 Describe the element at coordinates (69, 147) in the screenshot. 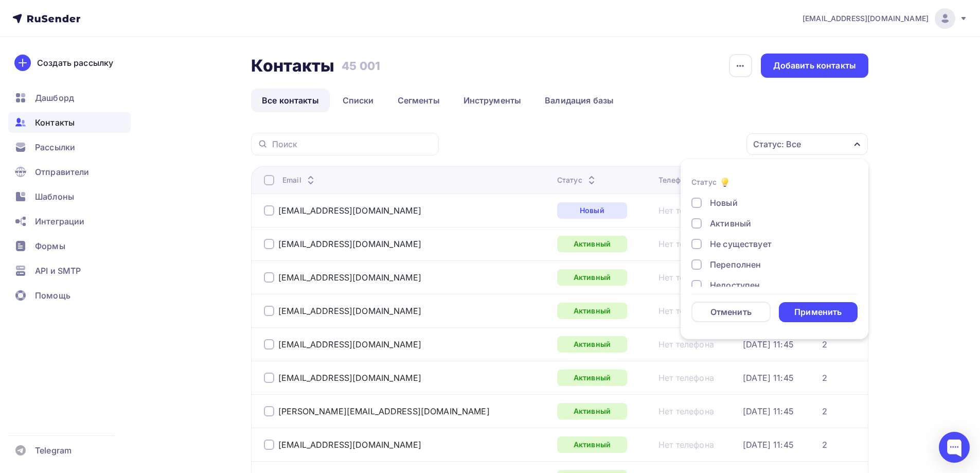

I see `a: Рассылки` at that location.